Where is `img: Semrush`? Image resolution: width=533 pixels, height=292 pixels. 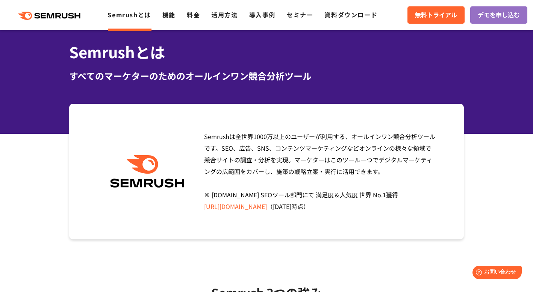
img: Semrush is located at coordinates (147, 172).